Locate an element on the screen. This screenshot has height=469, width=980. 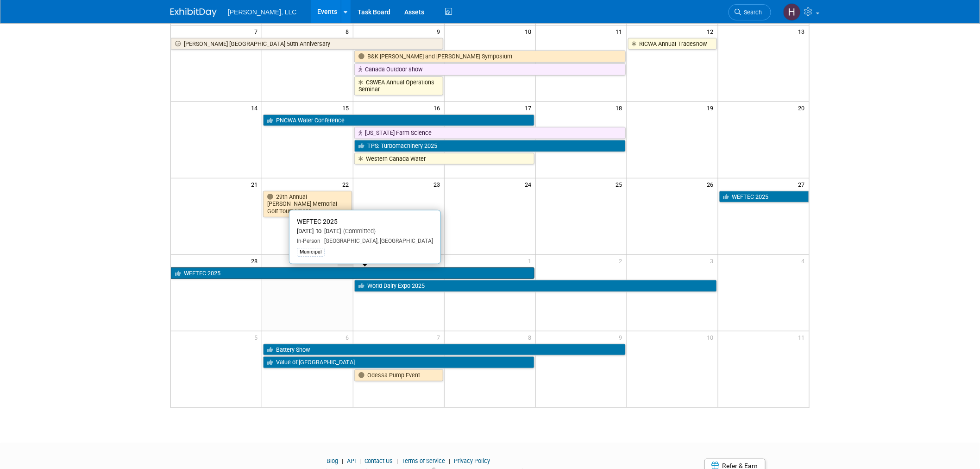
span: 23 is located at coordinates (438, 184).